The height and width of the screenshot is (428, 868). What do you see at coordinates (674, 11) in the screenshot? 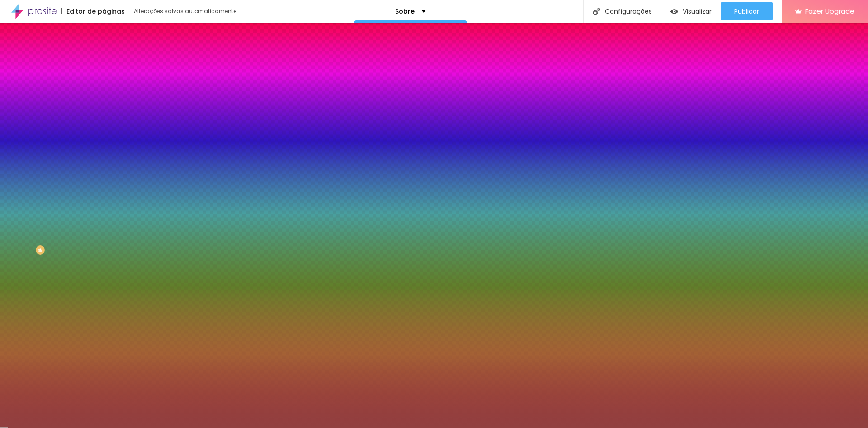
I see `img: view-1.svg` at bounding box center [674, 11].